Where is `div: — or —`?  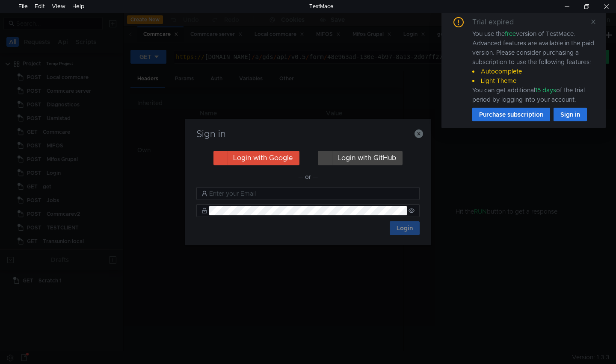 div: — or — is located at coordinates (308, 177).